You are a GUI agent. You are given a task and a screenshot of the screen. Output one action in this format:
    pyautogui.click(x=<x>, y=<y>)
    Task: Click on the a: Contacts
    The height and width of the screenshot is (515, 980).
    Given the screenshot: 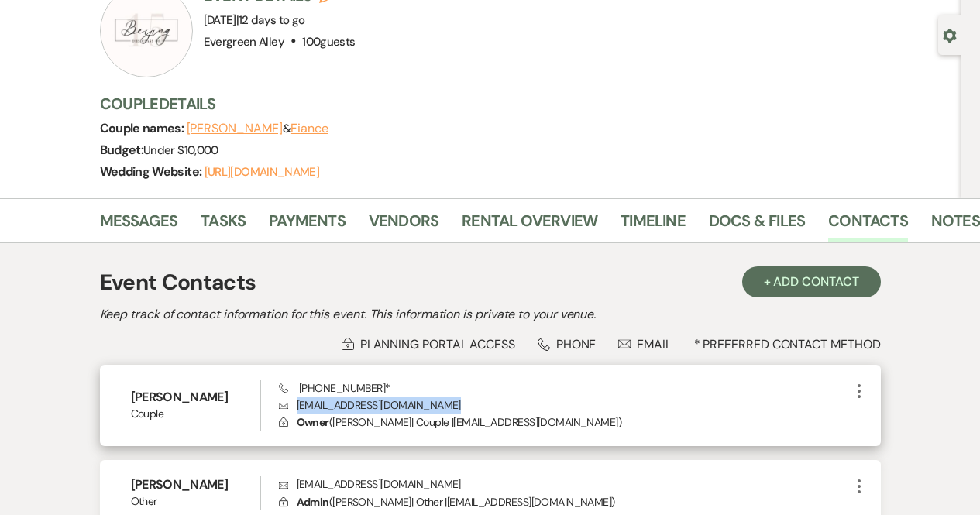 What is the action you would take?
    pyautogui.click(x=867, y=225)
    